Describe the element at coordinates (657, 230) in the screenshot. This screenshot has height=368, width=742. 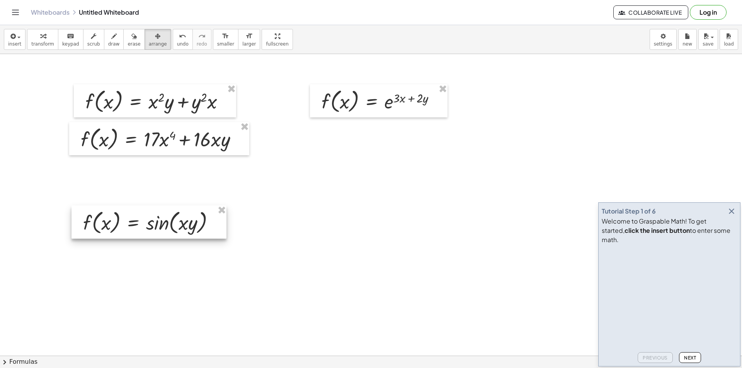
I see `b: click the insert button` at that location.